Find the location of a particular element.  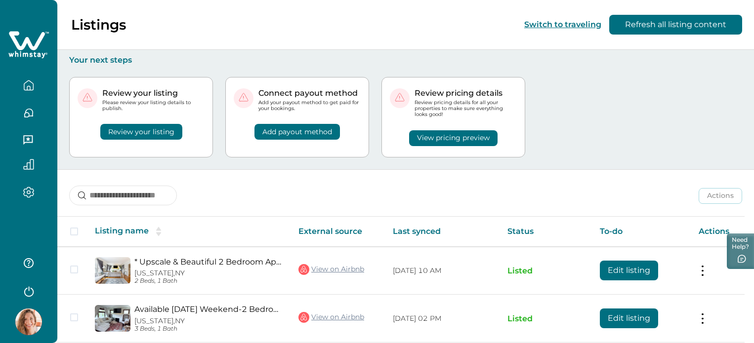

button: Switch to traveling is located at coordinates (563, 24).